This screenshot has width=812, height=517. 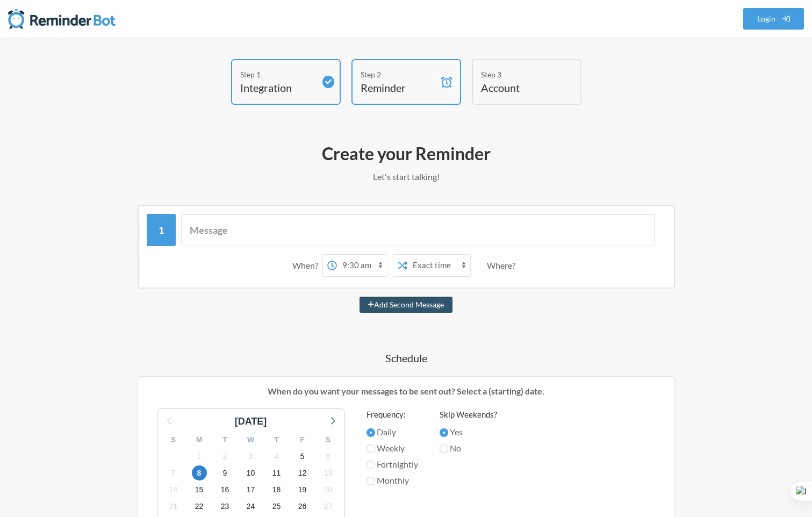 What do you see at coordinates (468, 414) in the screenshot?
I see `label: Skip Weekends?` at bounding box center [468, 414].